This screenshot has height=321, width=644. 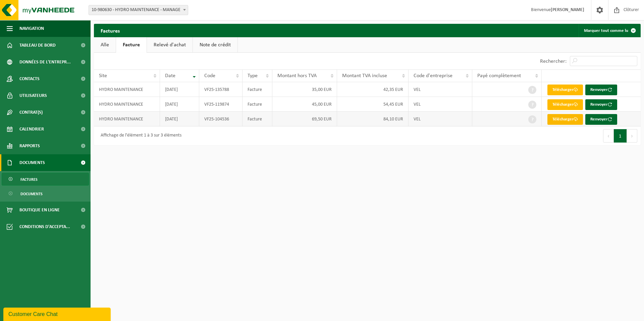 What do you see at coordinates (45, 227) in the screenshot?
I see `span: Conditions d'accepta...` at bounding box center [45, 227].